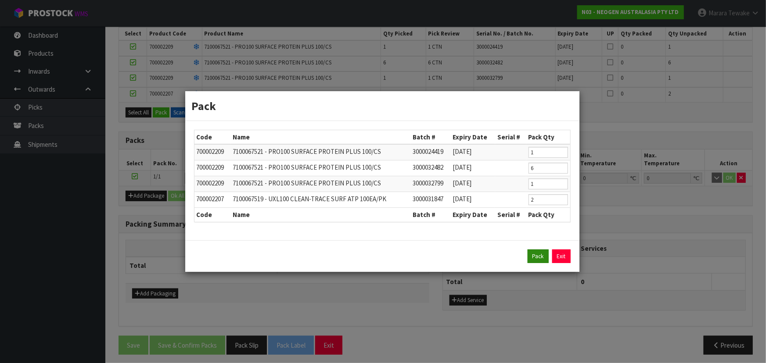 The image size is (766, 363). I want to click on span: 7100067519 - UXL100 CLEAN-TRACE SURF ATP 100EA/PK, so click(310, 199).